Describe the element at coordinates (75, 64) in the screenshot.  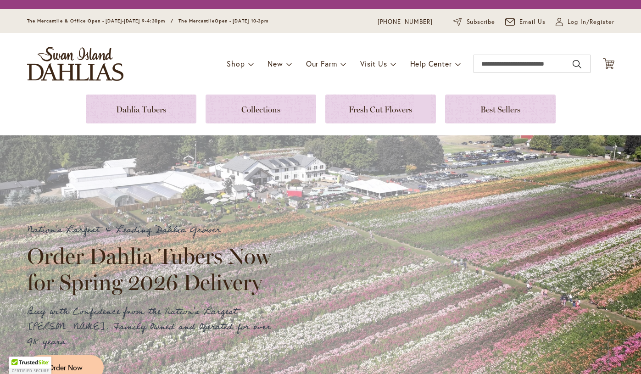
I see `a: store logo` at that location.